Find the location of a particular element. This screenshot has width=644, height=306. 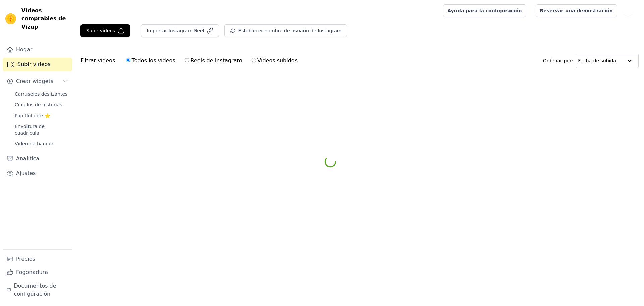

font: Pop flotante ⭐ is located at coordinates (33, 116).